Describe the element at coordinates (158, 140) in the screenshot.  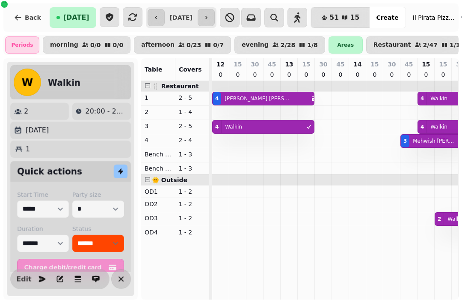
I see `p: 4` at that location.